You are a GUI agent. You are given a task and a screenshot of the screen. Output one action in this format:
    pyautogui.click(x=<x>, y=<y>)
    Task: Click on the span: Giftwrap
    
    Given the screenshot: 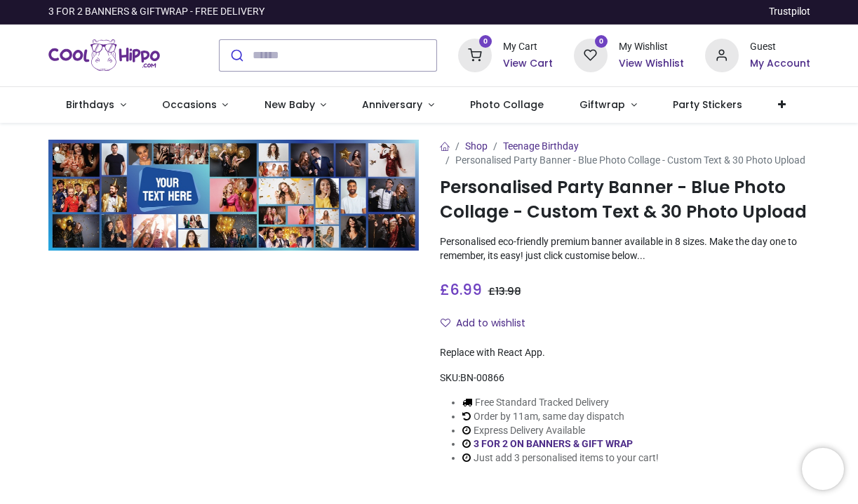 What is the action you would take?
    pyautogui.click(x=602, y=105)
    